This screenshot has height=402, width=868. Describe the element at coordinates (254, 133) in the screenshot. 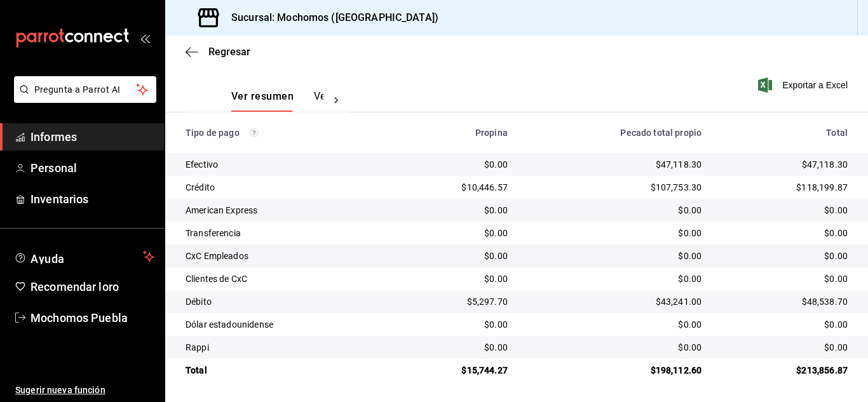

I see `svg: Los pagos realizados con Pay y otras terminales son montos brutos.` at that location.